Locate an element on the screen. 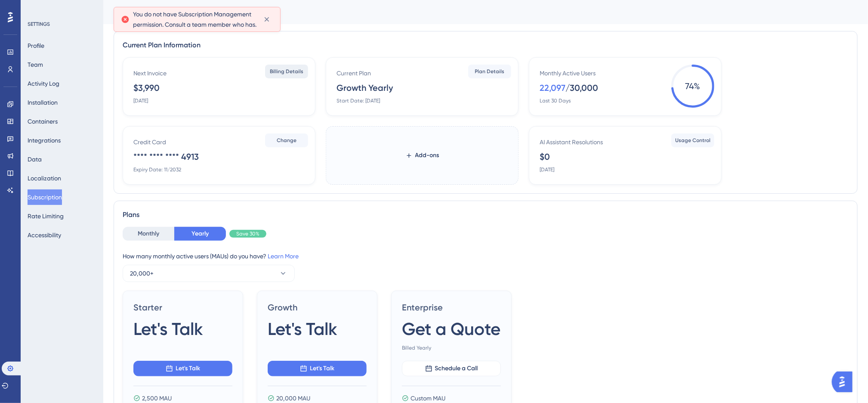 Image resolution: width=868 pixels, height=403 pixels. button: Usage Control is located at coordinates (693, 141).